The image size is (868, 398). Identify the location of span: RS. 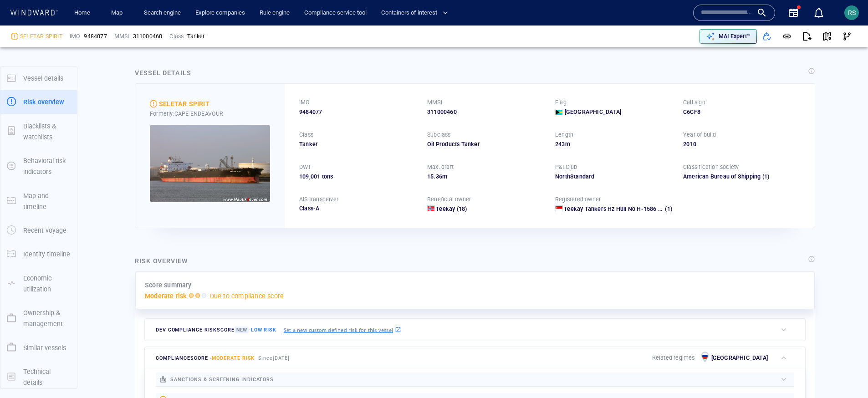
(852, 12).